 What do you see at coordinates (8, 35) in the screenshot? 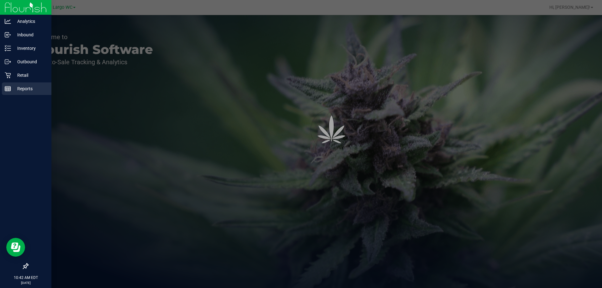
I see `inline-svg: Inbound` at bounding box center [8, 35].